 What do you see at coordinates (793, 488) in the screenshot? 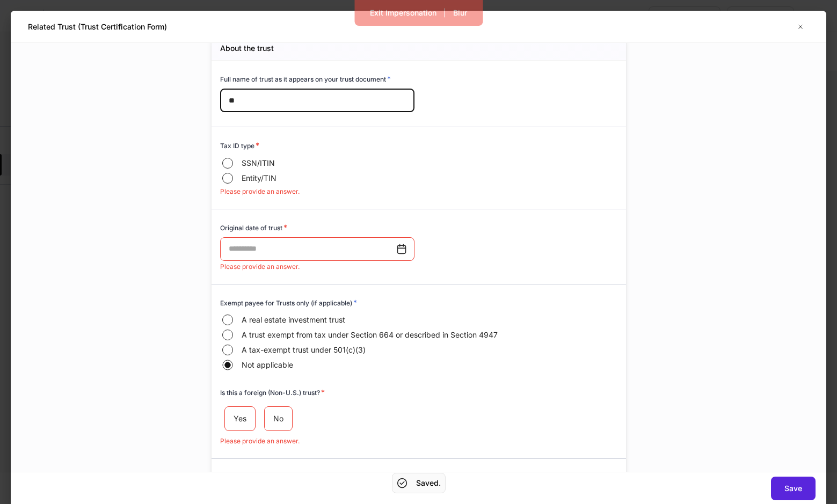
I see `div: Save` at bounding box center [793, 488].